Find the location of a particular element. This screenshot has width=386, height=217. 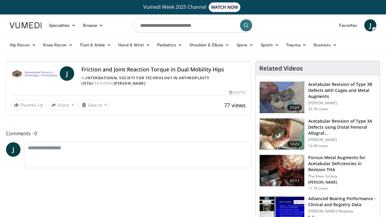

a: Hand & Wrist is located at coordinates (134, 45).